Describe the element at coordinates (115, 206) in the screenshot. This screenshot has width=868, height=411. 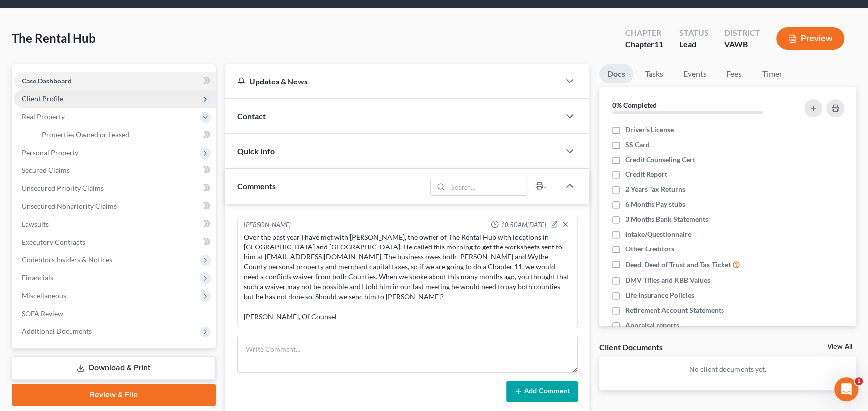
I see `a: Unsecured Nonpriority Claims` at that location.